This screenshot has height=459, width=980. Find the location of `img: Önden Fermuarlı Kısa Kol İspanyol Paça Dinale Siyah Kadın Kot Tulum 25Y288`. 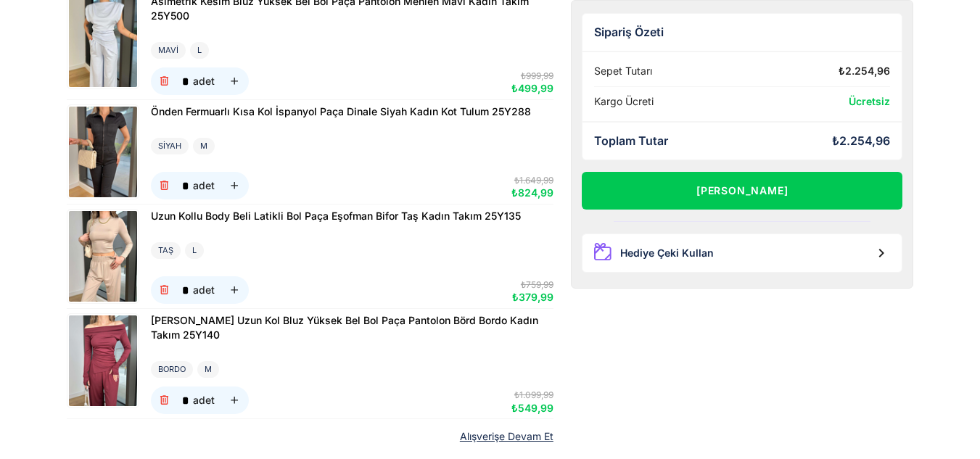

img: Önden Fermuarlı Kısa Kol İspanyol Paça Dinale Siyah Kadın Kot Tulum 25Y288 is located at coordinates (103, 152).